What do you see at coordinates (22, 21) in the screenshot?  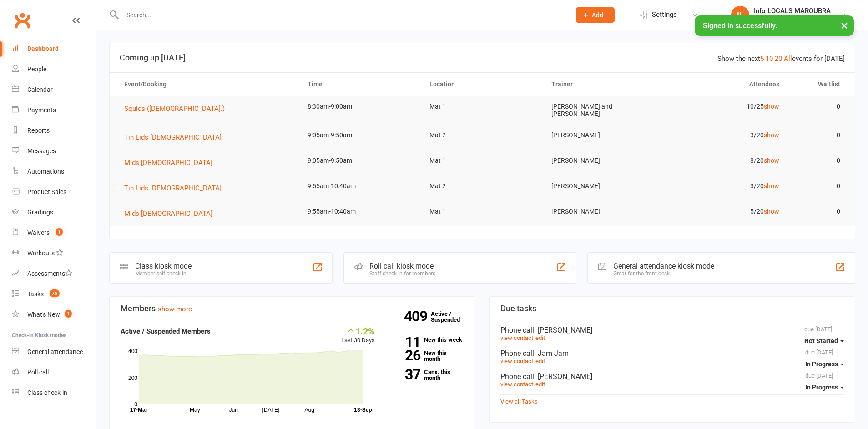 I see `a: Clubworx` at bounding box center [22, 21].